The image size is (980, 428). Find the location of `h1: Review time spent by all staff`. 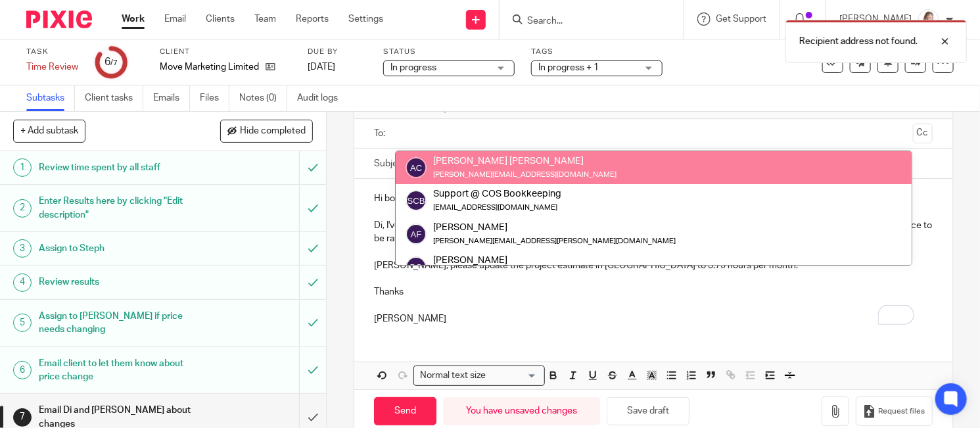

h1: Review time spent by all staff is located at coordinates (121, 168).